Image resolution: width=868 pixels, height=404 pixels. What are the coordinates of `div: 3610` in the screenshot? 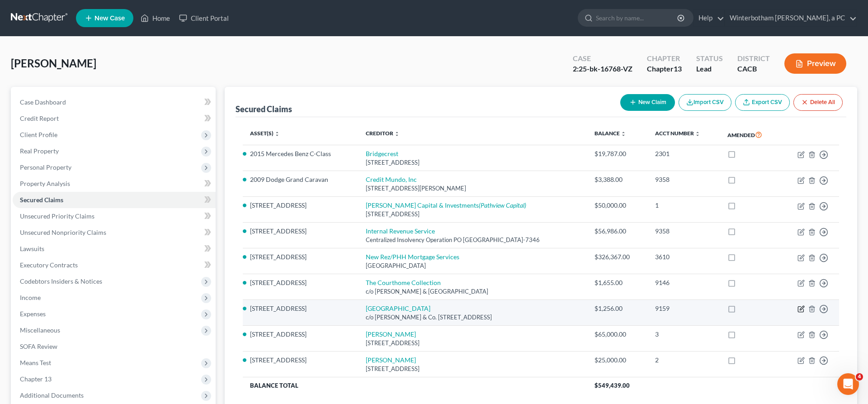 It's located at (684, 257).